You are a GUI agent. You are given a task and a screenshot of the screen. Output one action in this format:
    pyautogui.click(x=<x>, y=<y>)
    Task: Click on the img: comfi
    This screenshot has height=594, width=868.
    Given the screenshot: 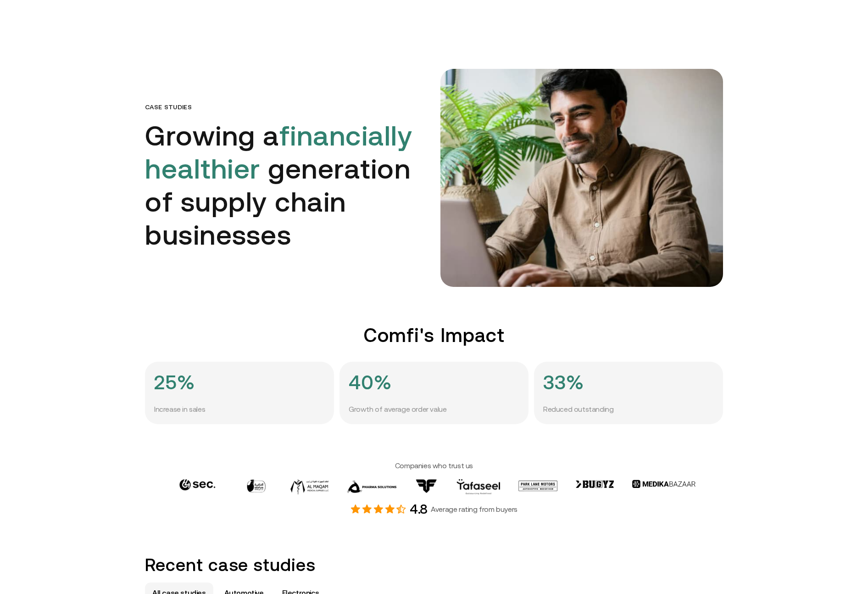 What is the action you would take?
    pyautogui.click(x=582, y=178)
    